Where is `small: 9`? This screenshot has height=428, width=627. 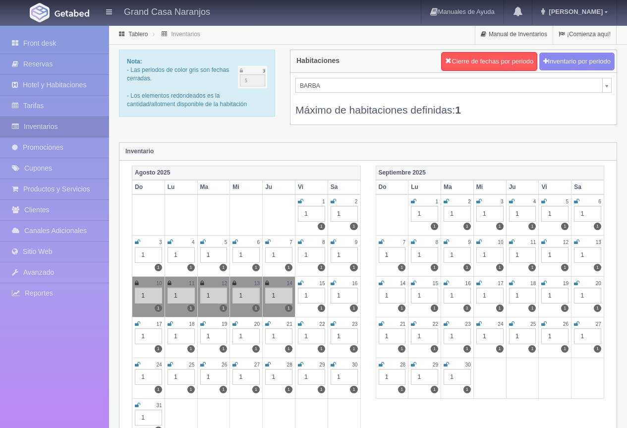 small: 9 is located at coordinates (356, 242).